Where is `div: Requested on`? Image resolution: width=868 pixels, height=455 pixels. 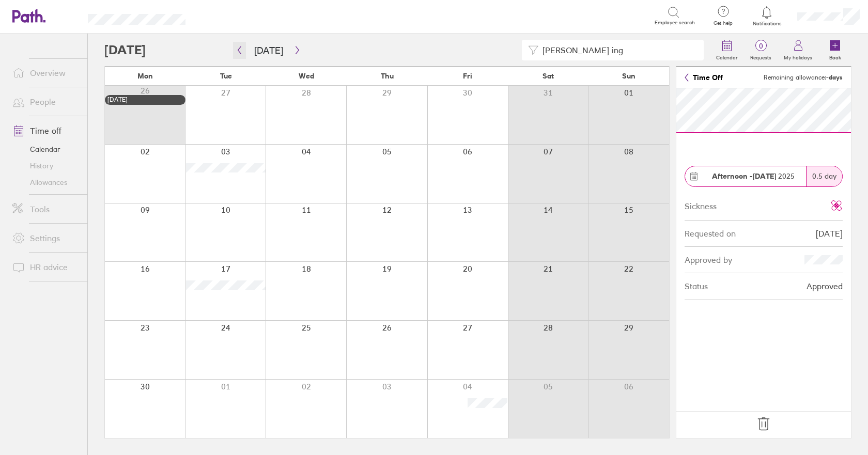
div: Requested on is located at coordinates (710, 233).